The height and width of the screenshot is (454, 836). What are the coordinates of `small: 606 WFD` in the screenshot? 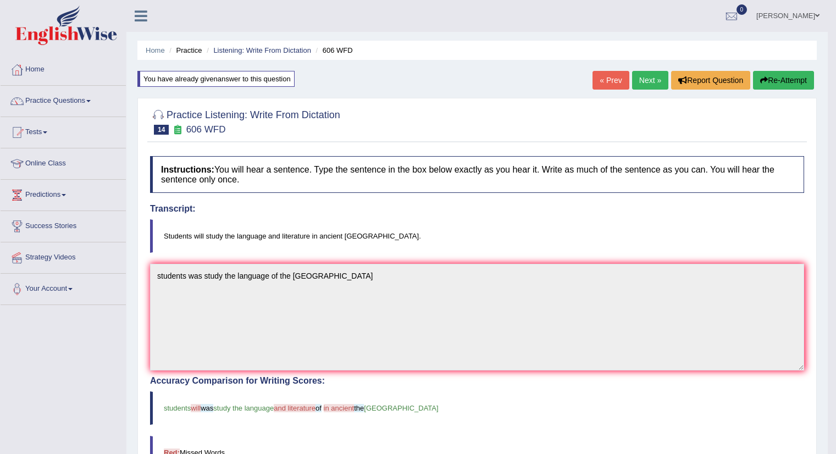 It's located at (206, 129).